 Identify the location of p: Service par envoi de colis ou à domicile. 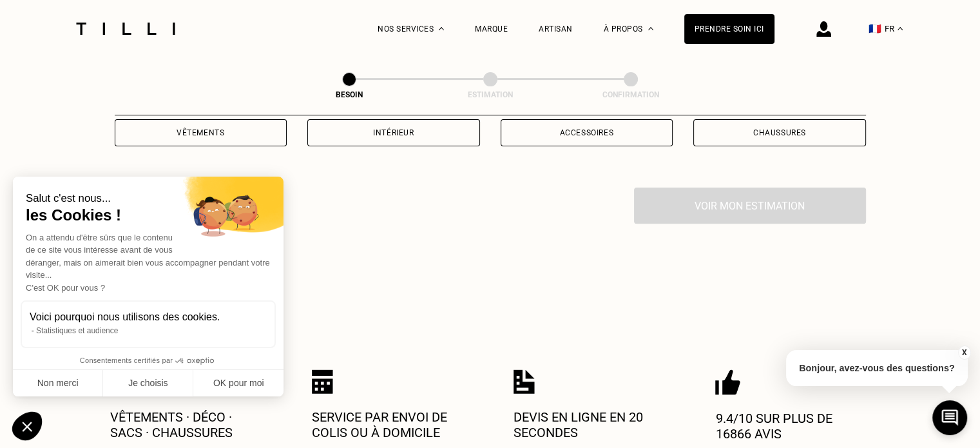
(389, 425).